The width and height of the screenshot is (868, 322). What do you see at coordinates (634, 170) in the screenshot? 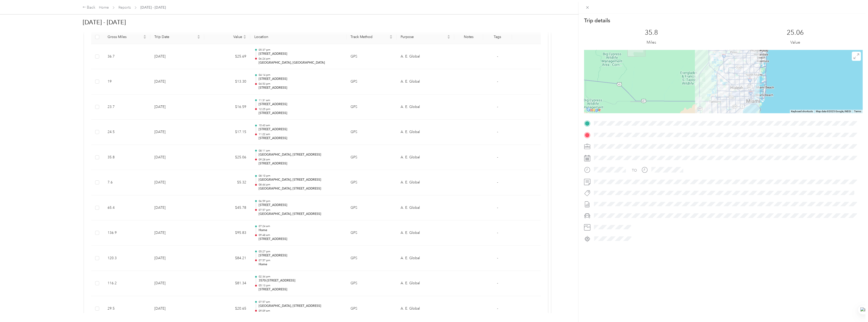
I see `div: TO` at bounding box center [634, 170].